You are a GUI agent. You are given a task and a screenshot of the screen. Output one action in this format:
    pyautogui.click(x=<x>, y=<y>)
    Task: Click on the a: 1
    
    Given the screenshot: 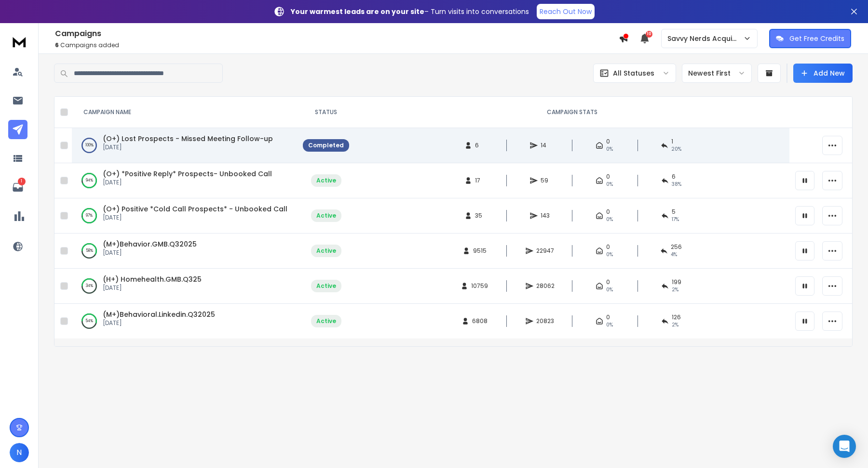 What is the action you would take?
    pyautogui.click(x=18, y=188)
    